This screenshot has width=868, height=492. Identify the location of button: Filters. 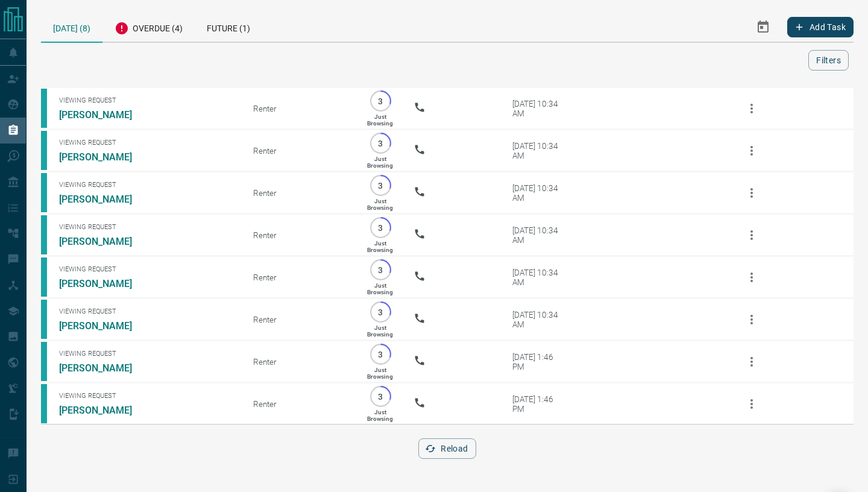
(828, 61).